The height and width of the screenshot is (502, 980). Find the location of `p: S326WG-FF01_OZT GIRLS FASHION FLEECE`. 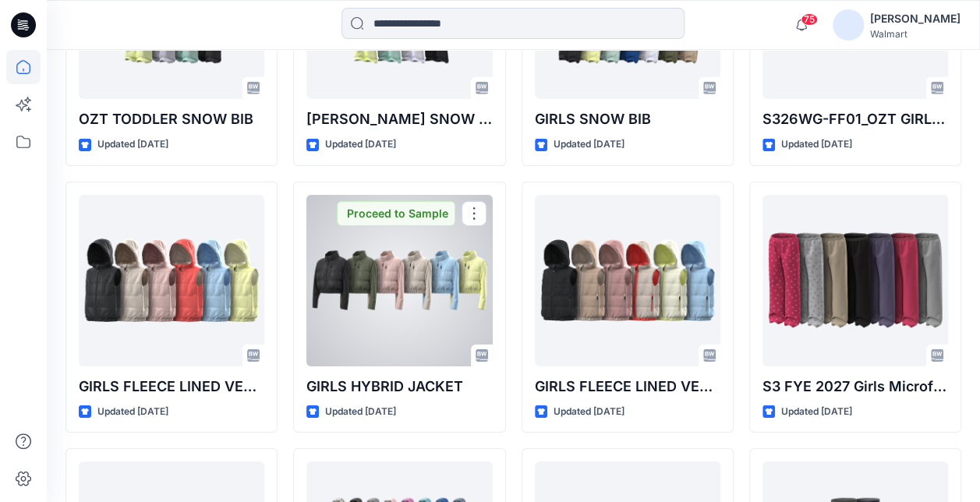

p: S326WG-FF01_OZT GIRLS FASHION FLEECE is located at coordinates (855, 119).